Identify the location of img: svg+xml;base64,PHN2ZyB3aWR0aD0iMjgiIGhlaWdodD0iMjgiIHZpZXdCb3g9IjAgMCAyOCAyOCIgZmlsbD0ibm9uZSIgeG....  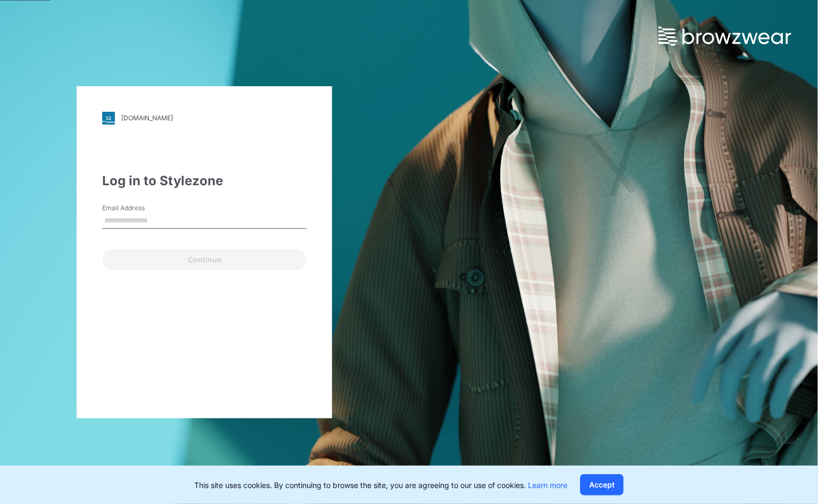
(108, 118).